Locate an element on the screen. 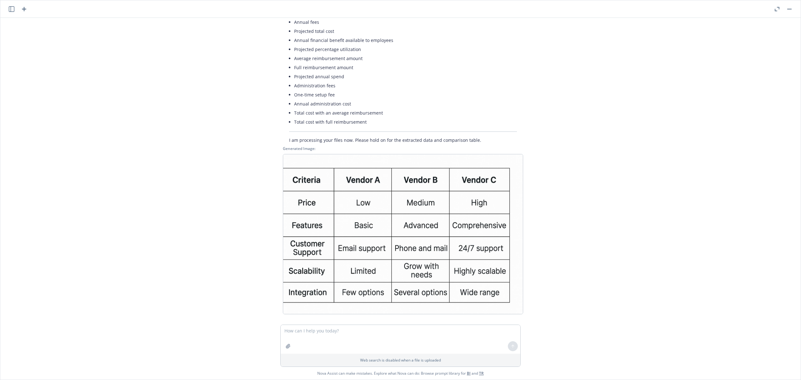  p: I am processing your files now. Please hold on for the extracted data and comparison table. is located at coordinates (403, 140).